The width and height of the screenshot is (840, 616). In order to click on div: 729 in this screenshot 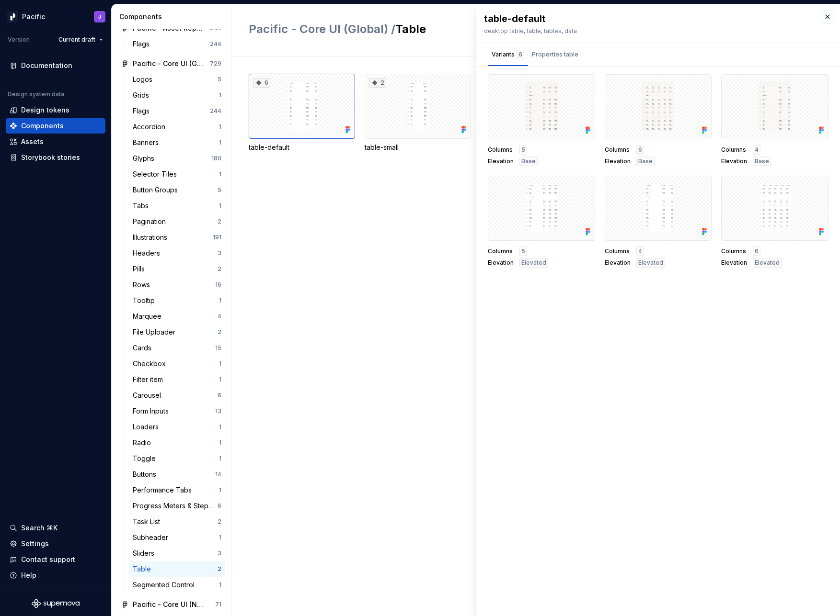, I will do `click(216, 63)`.